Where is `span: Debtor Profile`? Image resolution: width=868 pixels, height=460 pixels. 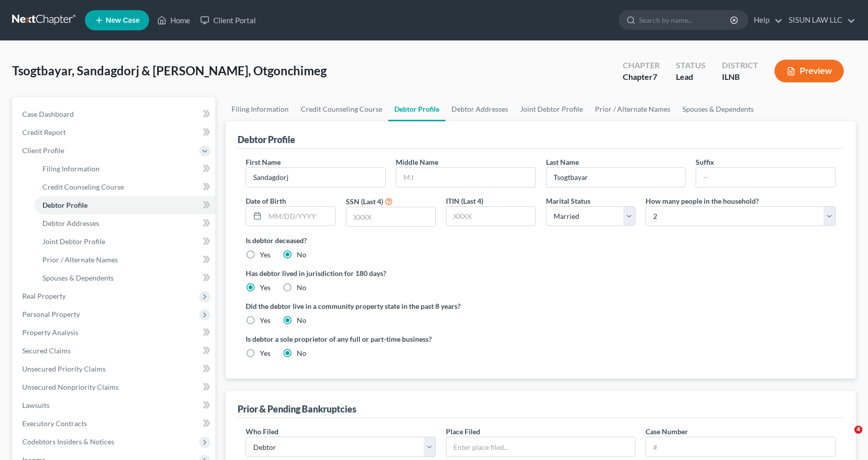
span: Debtor Profile is located at coordinates (64, 205).